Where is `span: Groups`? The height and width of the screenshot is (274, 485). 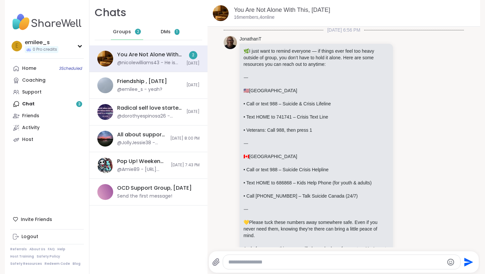
span: Groups is located at coordinates (122, 32).